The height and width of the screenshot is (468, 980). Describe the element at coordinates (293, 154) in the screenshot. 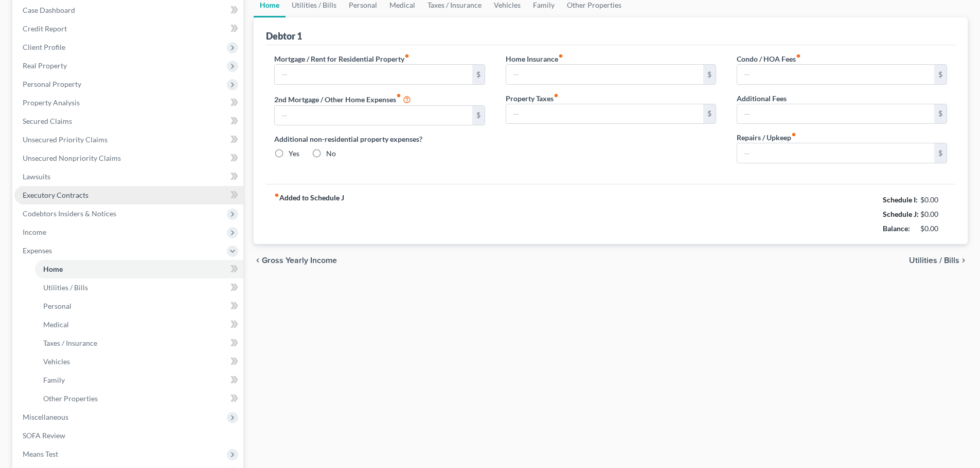

I see `label: Yes` at that location.